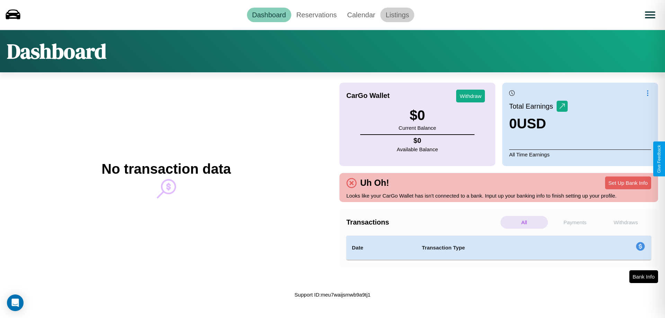 The height and width of the screenshot is (318, 665). Describe the element at coordinates (575, 222) in the screenshot. I see `p: Payments` at that location.